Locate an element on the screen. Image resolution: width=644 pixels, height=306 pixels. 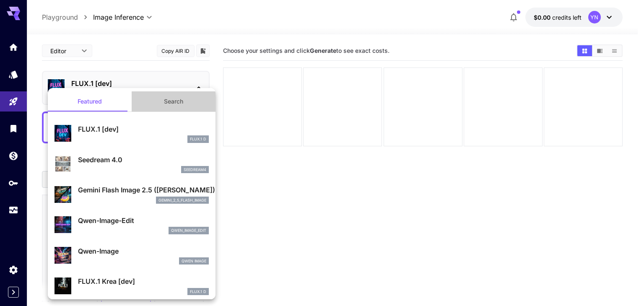
p: Qwen-Image is located at coordinates (143, 251).